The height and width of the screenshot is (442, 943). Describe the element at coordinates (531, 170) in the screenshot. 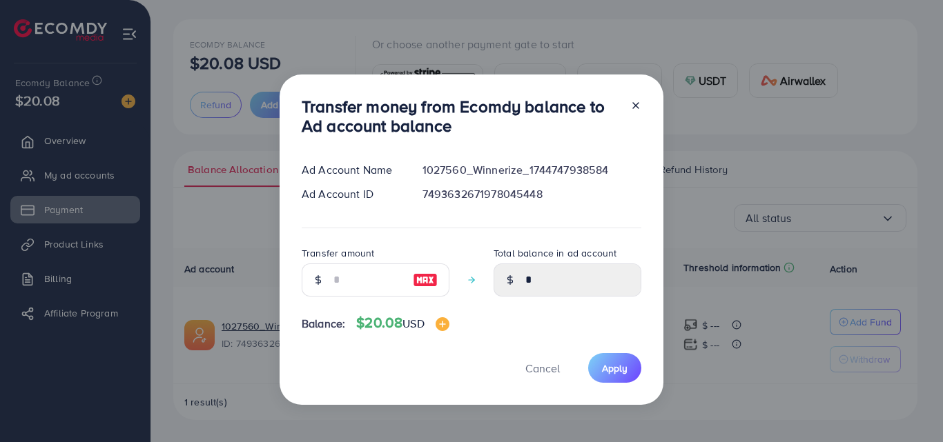

I see `div: 1027560_Winnerize_1744747938584` at that location.